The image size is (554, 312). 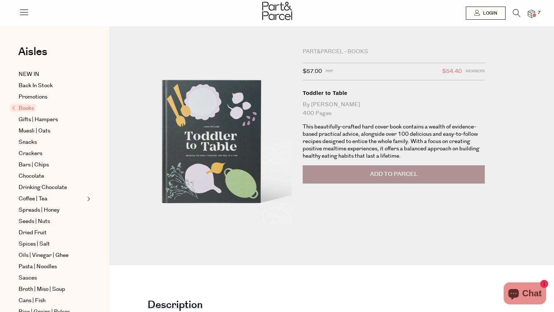 I want to click on a: 7, so click(x=532, y=13).